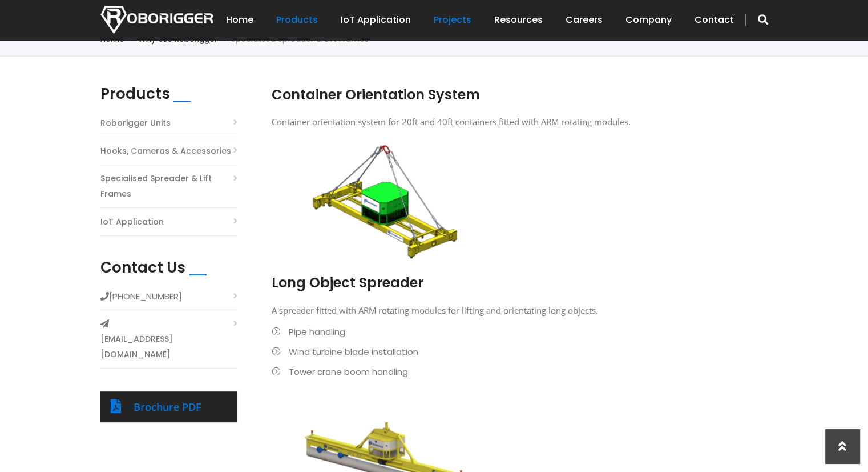 The image size is (868, 472). What do you see at coordinates (177, 39) in the screenshot?
I see `a: Why use Roborigger` at bounding box center [177, 39].